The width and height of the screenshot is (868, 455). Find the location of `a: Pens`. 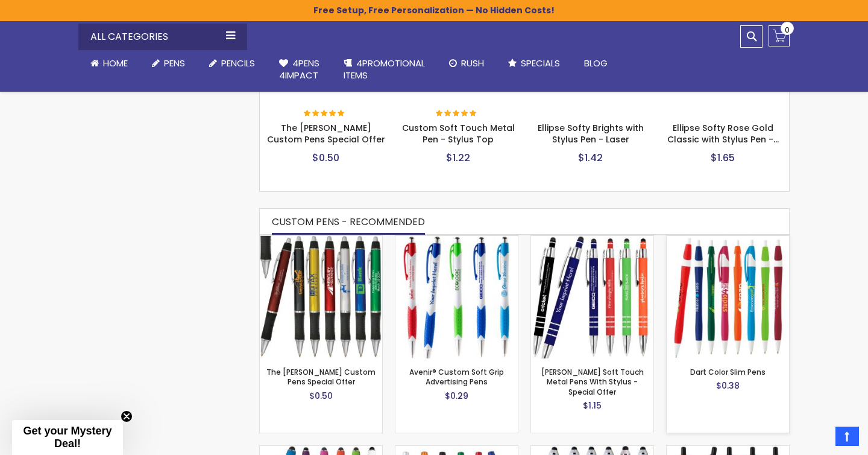

a: Pens is located at coordinates (168, 63).